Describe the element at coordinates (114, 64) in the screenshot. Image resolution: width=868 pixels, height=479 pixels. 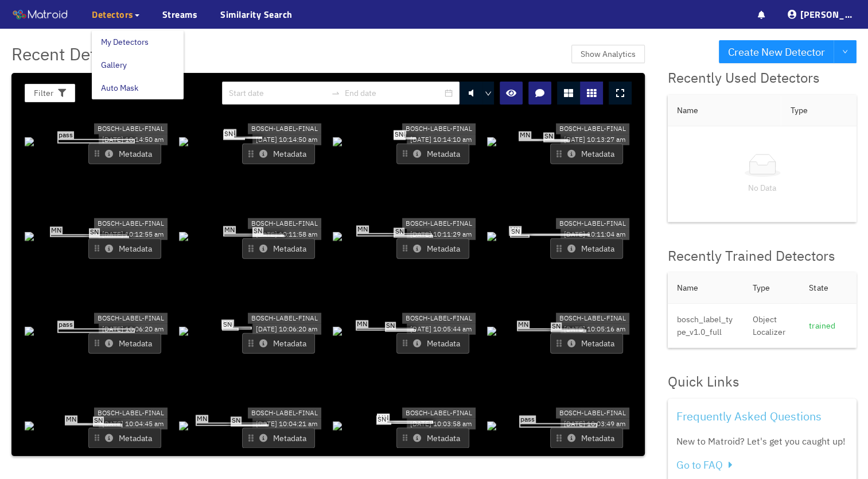
I see `a: Gallery` at that location.